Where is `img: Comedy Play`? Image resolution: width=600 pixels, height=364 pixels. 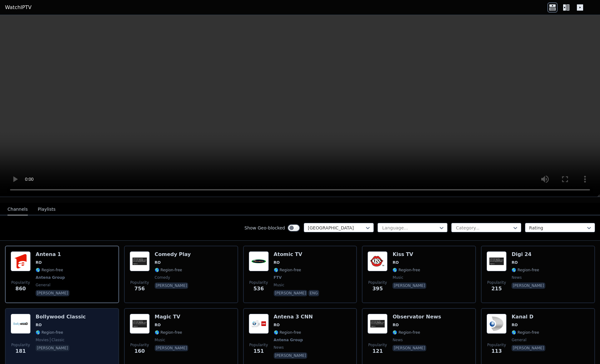 img: Comedy Play is located at coordinates (140, 261).